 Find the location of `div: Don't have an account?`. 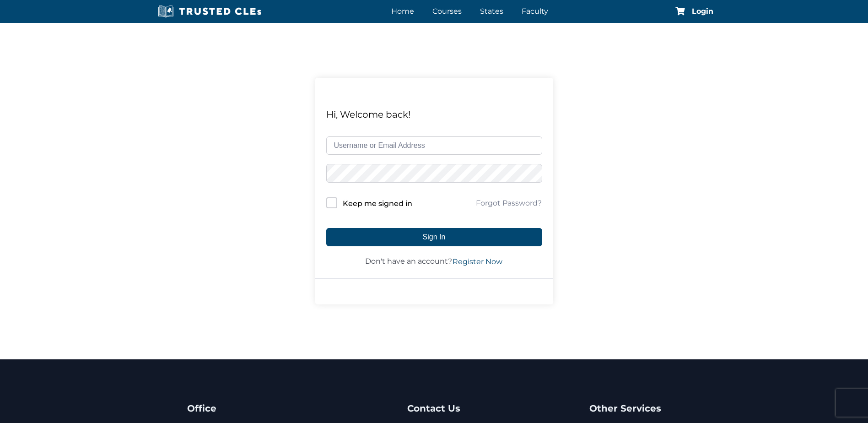

div: Don't have an account? is located at coordinates (434, 261).